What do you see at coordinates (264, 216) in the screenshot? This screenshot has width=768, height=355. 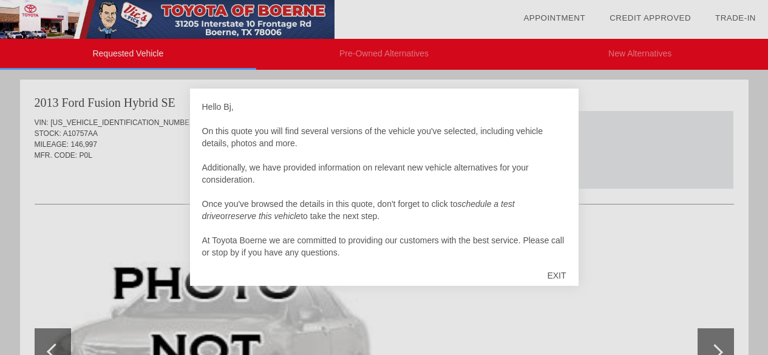 I see `em: reserve this vehicle` at bounding box center [264, 216].